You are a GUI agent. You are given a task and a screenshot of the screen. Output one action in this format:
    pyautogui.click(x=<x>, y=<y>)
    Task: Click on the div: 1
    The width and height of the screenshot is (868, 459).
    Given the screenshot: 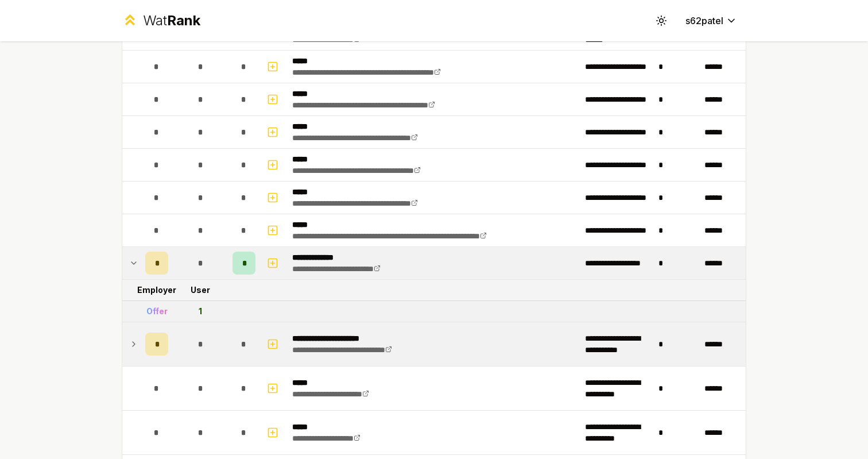 What is the action you would take?
    pyautogui.click(x=200, y=311)
    